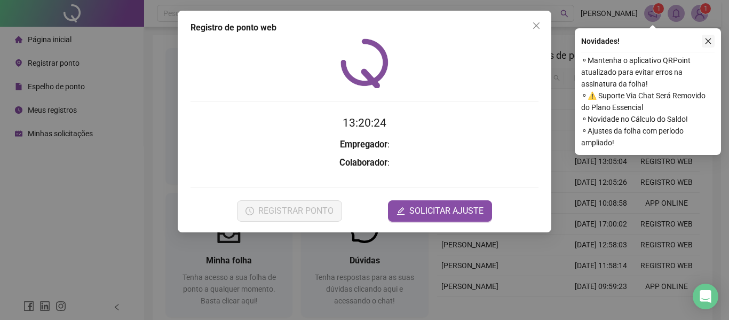 The width and height of the screenshot is (729, 320). What do you see at coordinates (401, 211) in the screenshot?
I see `span: edit` at bounding box center [401, 211].